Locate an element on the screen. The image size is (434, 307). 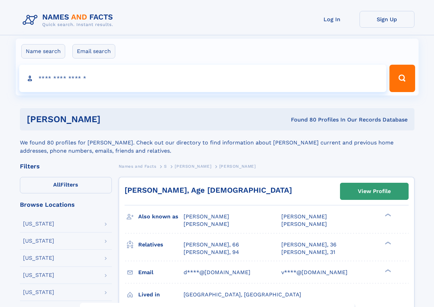
label: Email search is located at coordinates (94, 51).